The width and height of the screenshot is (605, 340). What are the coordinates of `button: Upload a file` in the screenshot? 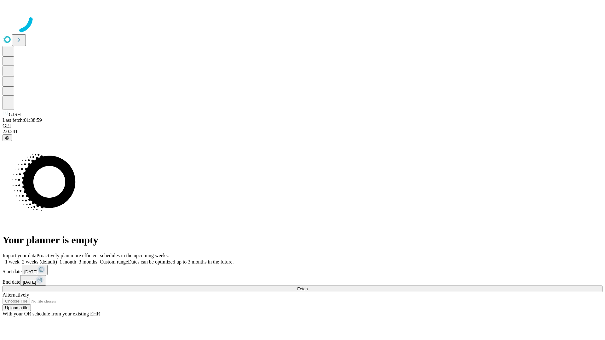 It's located at (17, 308).